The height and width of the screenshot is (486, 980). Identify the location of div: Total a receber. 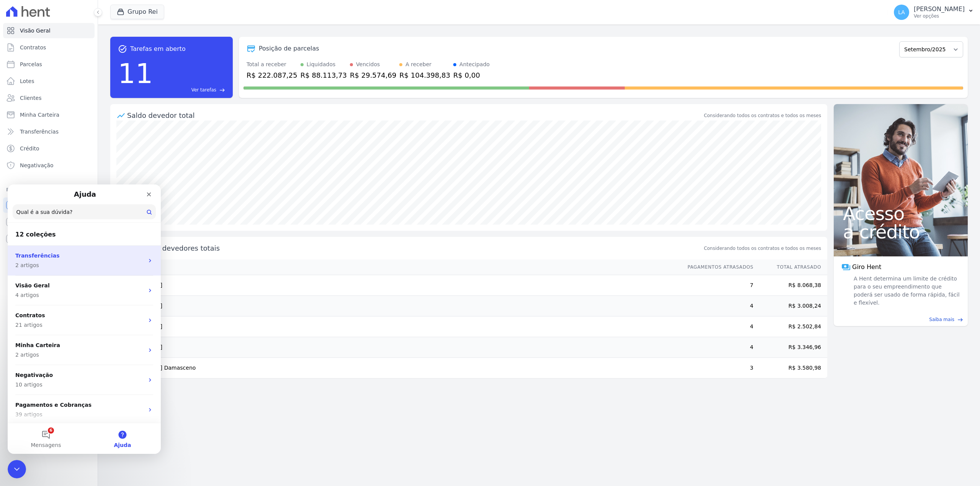
(272, 64).